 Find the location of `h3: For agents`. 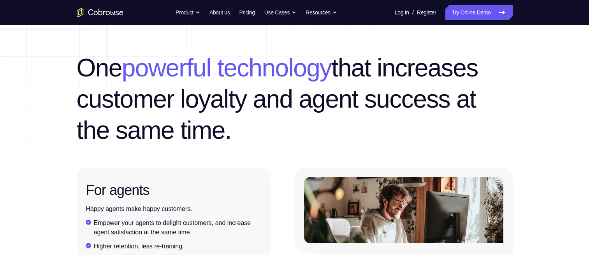

h3: For agents is located at coordinates (174, 190).